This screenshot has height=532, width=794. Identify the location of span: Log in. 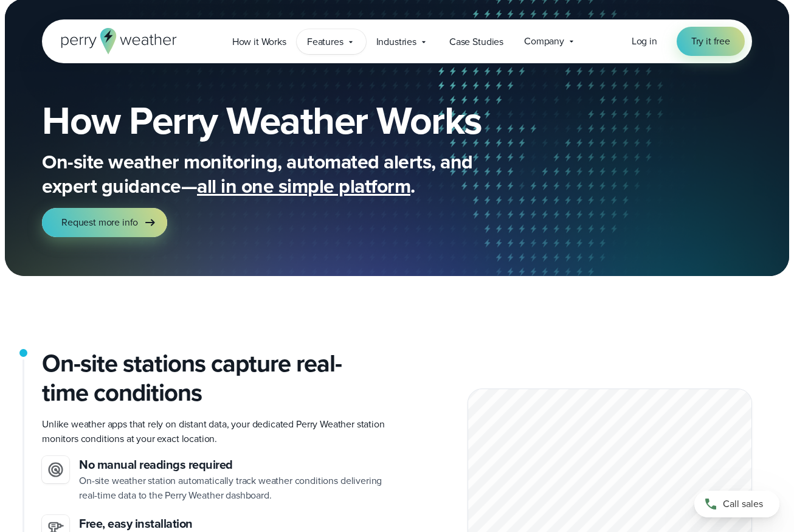
(644, 41).